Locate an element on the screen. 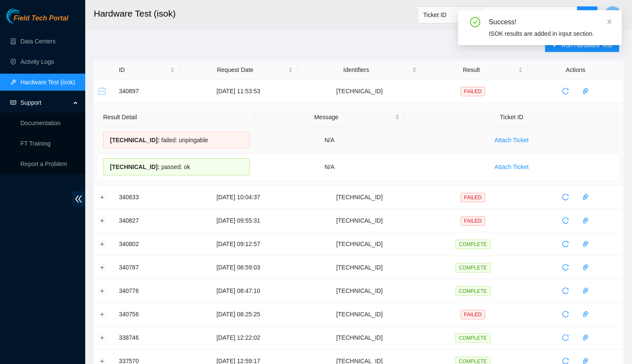 The height and width of the screenshot is (364, 632). a: Hardware Test (isok) is located at coordinates (48, 82).